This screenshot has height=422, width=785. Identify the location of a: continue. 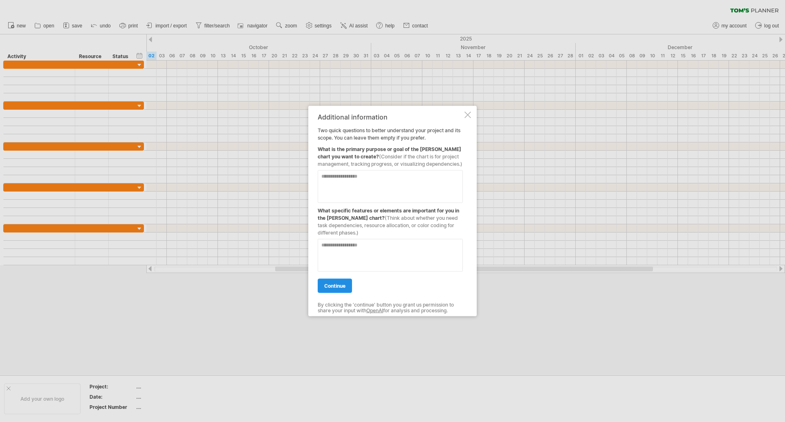
(335, 285).